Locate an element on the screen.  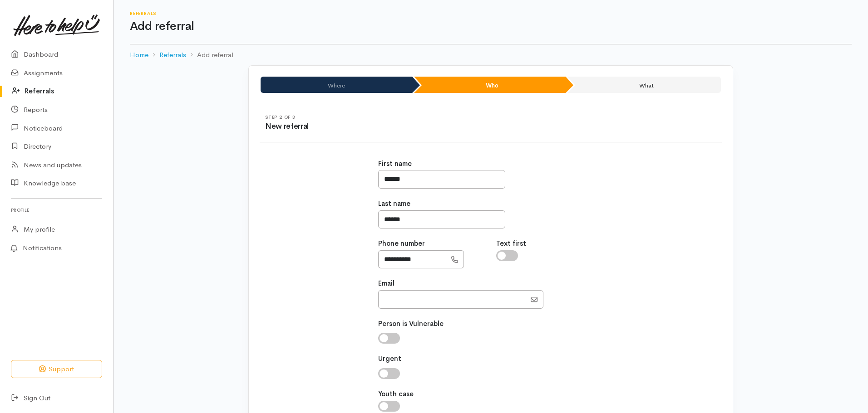
label: Email is located at coordinates (386, 283).